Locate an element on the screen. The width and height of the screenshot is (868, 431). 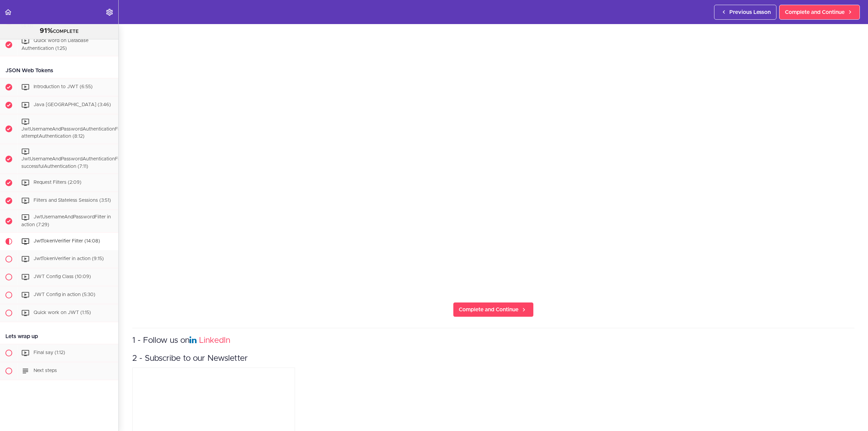
span: JwtTokenVerifier Filter (14:08) is located at coordinates (67, 242).